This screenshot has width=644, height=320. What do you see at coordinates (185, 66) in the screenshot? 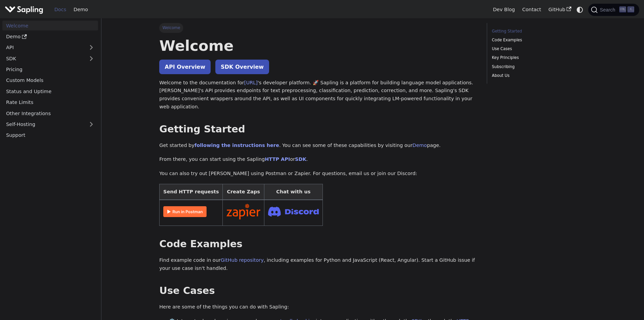
I see `a: API Overview` at bounding box center [185, 66].